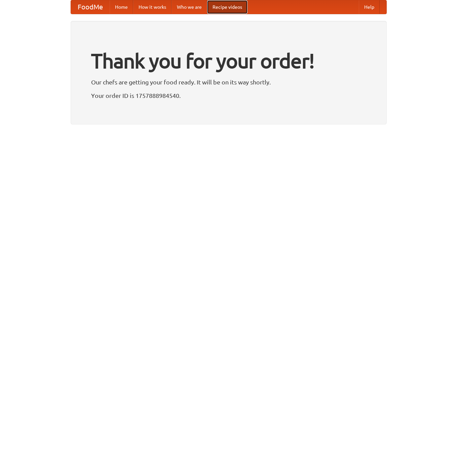 The image size is (457, 476). Describe the element at coordinates (90, 7) in the screenshot. I see `a: FoodMe` at that location.